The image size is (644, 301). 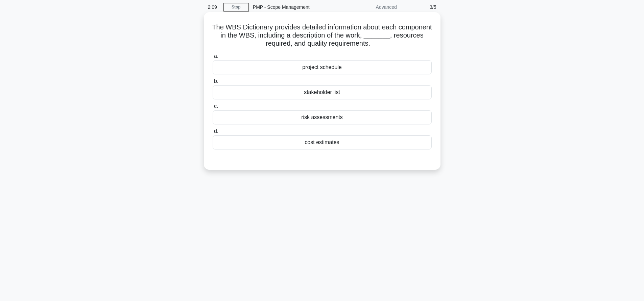 What do you see at coordinates (322, 117) in the screenshot?
I see `div: risk assessments` at bounding box center [322, 117].